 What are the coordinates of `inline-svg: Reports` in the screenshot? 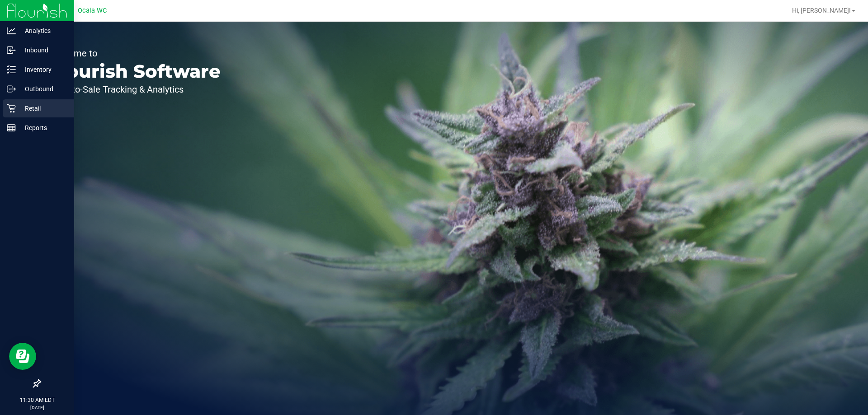 It's located at (12, 128).